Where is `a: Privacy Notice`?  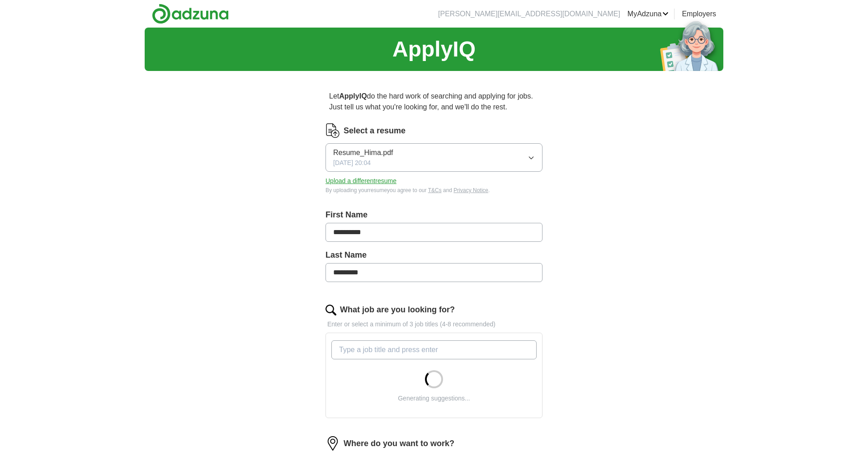
a: Privacy Notice is located at coordinates (471, 191).